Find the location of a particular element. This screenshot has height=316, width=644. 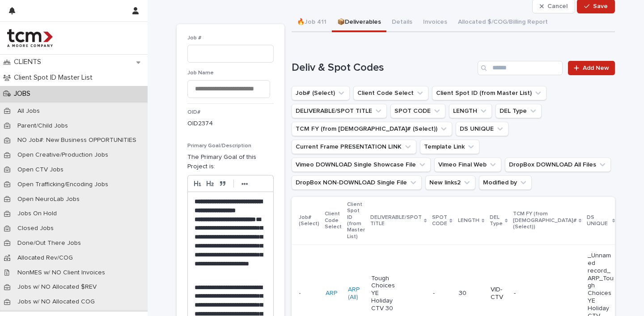

a: Add New is located at coordinates (591, 68).